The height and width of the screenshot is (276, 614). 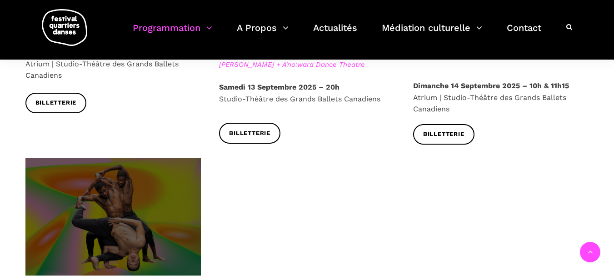 I want to click on p: Studio-Théâtre des Grands Ballets Canadiens, so click(x=307, y=93).